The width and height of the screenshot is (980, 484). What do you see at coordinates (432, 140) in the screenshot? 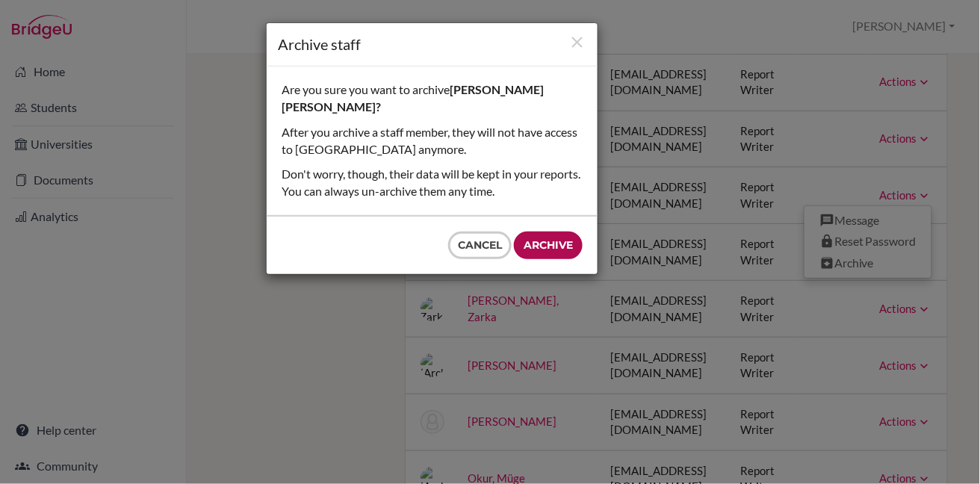
I see `div: Are you sure you want to archive After you archive a staff member, they will not have access to [...` at bounding box center [432, 140].